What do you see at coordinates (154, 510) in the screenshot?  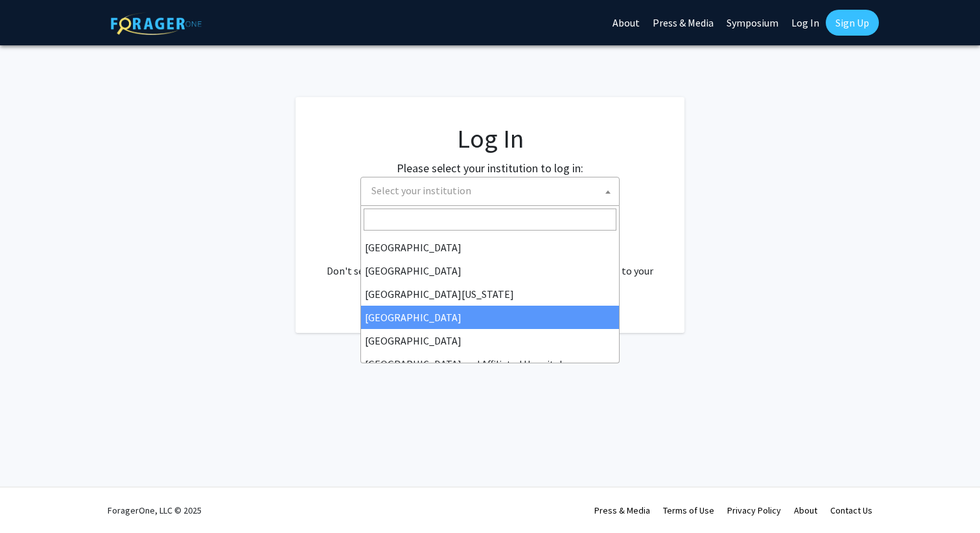 I see `div: ForagerOne, LLC © 2025` at bounding box center [154, 510].